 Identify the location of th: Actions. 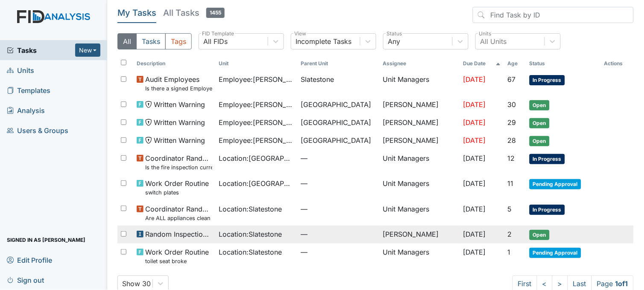
(618, 64).